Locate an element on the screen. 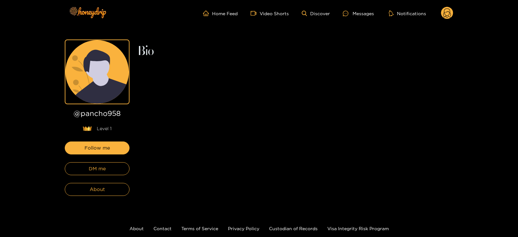  a: Privacy Policy is located at coordinates (244, 228).